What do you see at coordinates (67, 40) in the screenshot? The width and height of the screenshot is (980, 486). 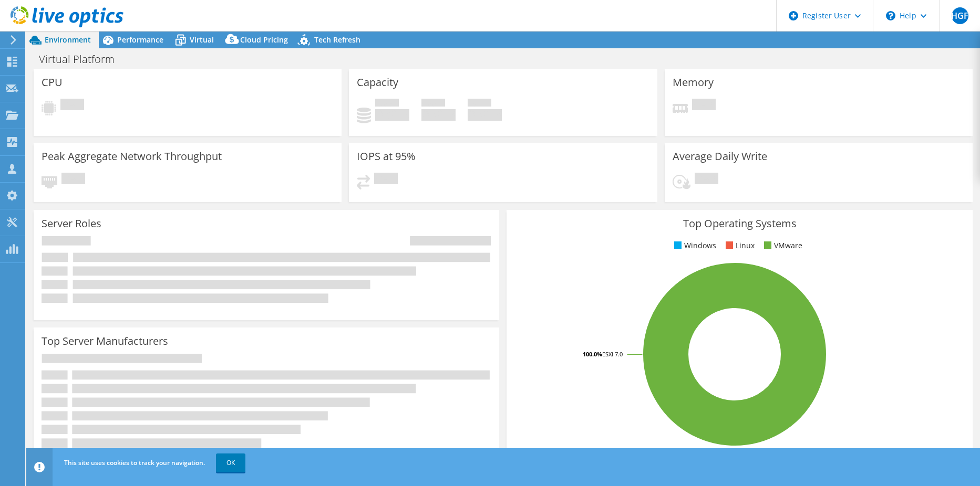 I see `span: Environment` at bounding box center [67, 40].